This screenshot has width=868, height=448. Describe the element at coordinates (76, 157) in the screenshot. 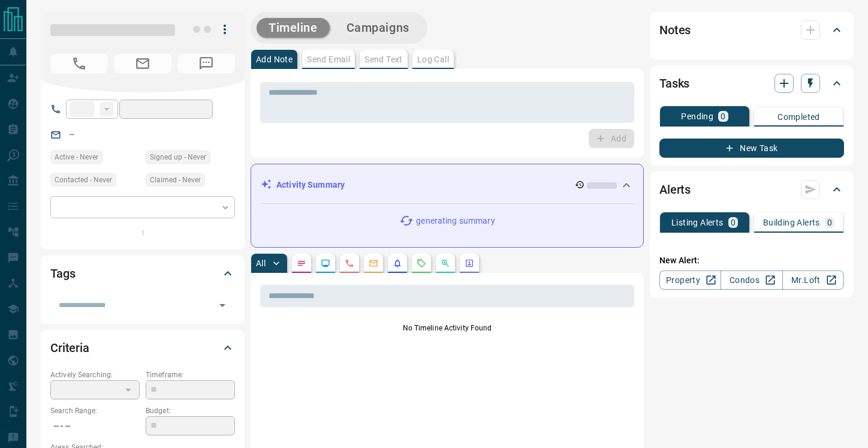

I see `span: Active - Never` at that location.